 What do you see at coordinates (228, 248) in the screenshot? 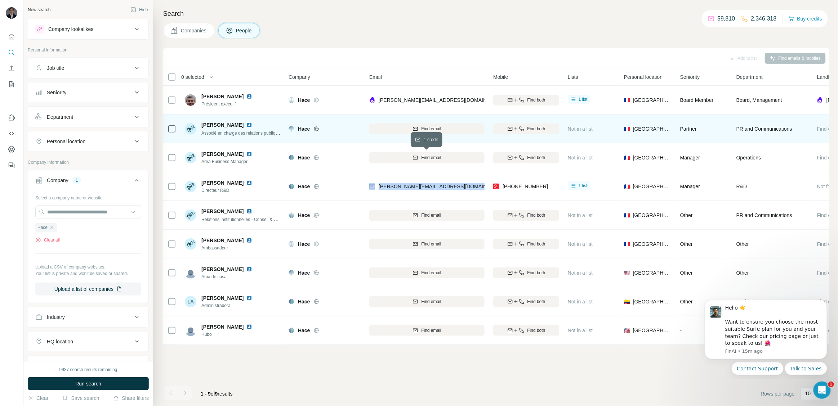
I see `span: Ambassadeur` at bounding box center [228, 248].